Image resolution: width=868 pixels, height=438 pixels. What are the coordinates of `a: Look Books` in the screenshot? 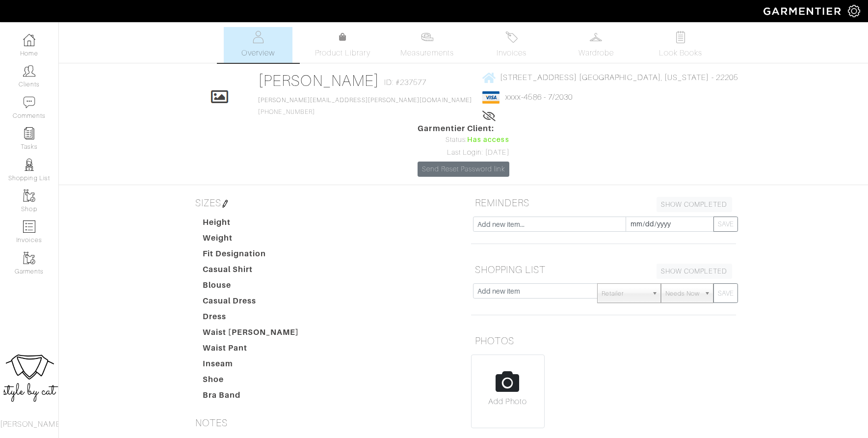 It's located at (680, 45).